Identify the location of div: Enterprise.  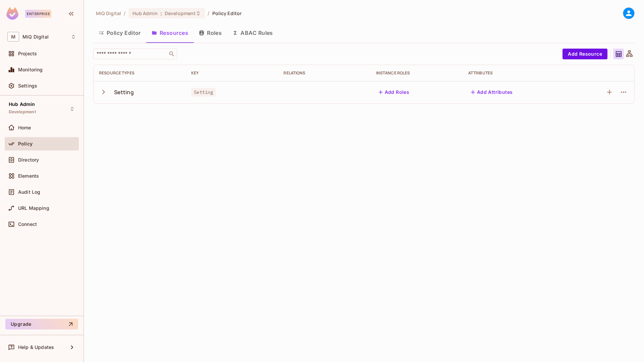
(38, 14).